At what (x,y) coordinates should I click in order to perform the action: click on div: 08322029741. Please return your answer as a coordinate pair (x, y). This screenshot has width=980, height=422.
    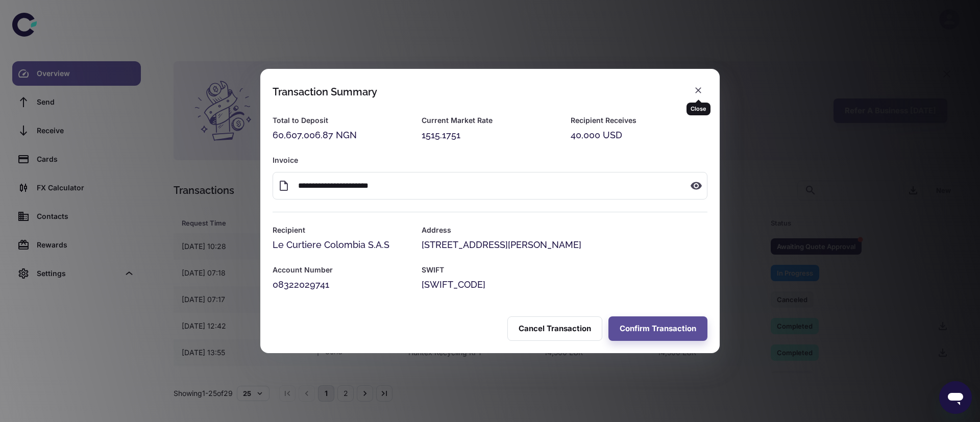
    Looking at the image, I should click on (341, 285).